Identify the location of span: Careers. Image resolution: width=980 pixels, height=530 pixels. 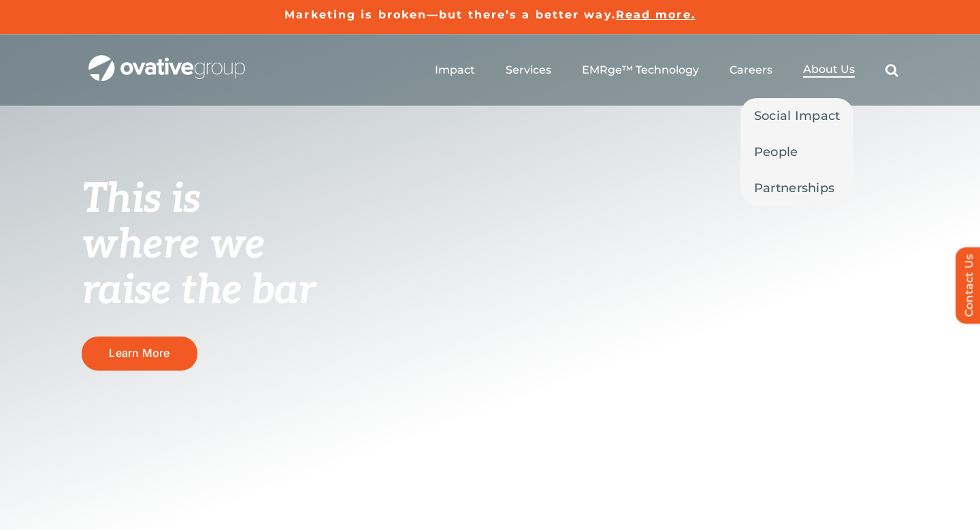
(751, 70).